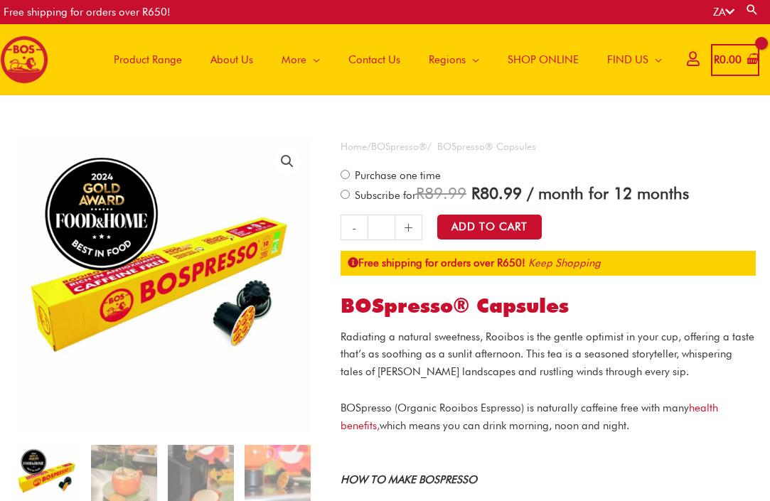 This screenshot has width=770, height=501. I want to click on img: bospresso® capsules, so click(162, 286).